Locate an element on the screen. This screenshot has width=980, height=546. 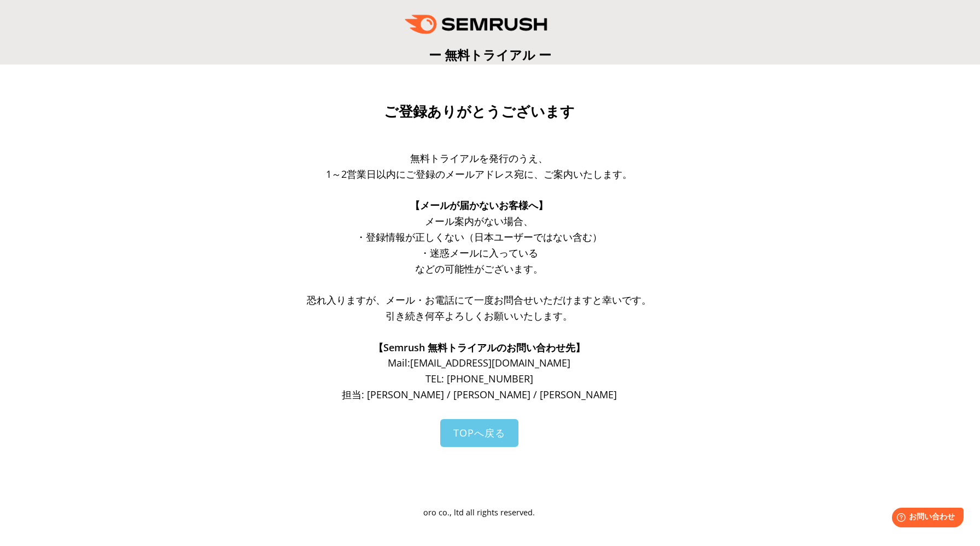
span: お問い合わせ is located at coordinates (49, 14).